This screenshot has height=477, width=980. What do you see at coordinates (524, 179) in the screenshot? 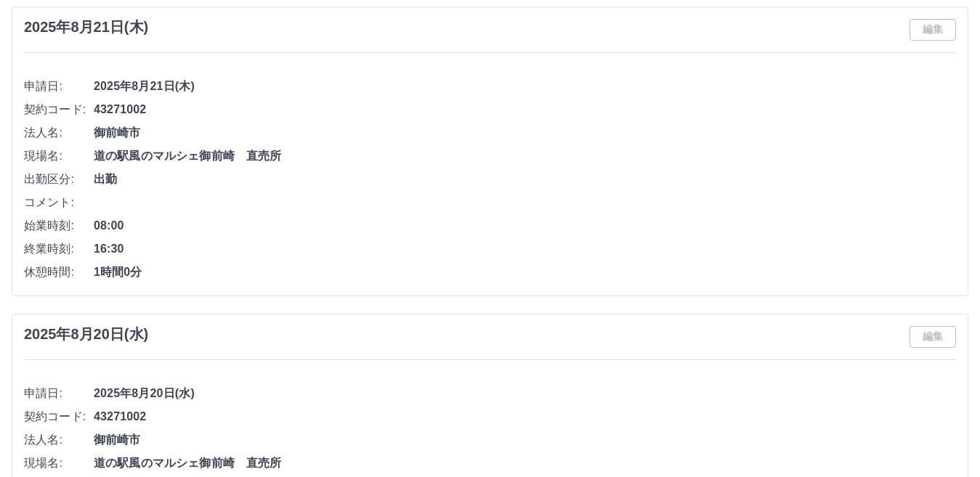
I see `span: 出勤` at bounding box center [524, 179].